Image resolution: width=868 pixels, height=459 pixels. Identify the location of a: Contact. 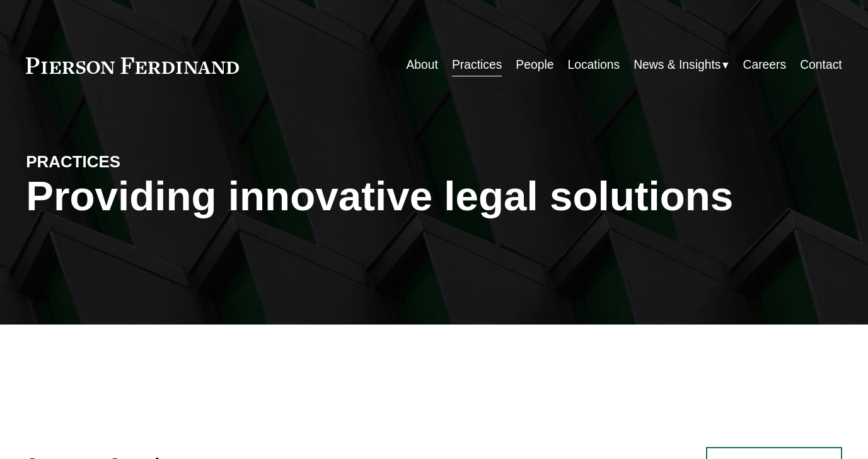
(821, 65).